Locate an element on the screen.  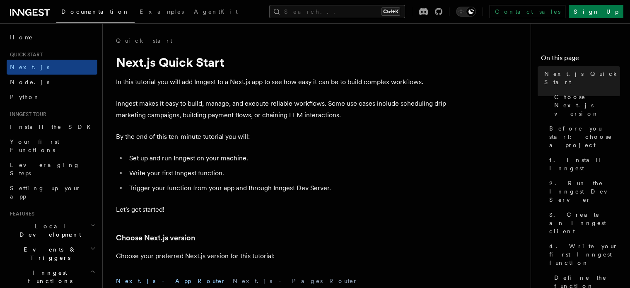
span: Features is located at coordinates (20, 214).